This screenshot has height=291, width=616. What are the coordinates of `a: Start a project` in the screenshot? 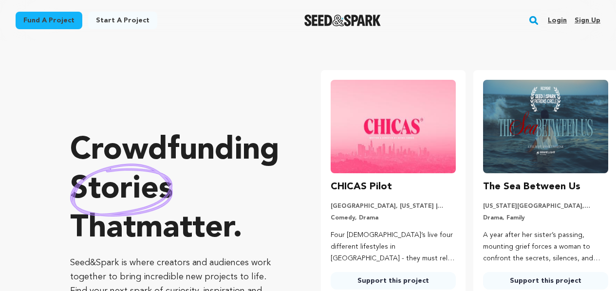 It's located at (123, 20).